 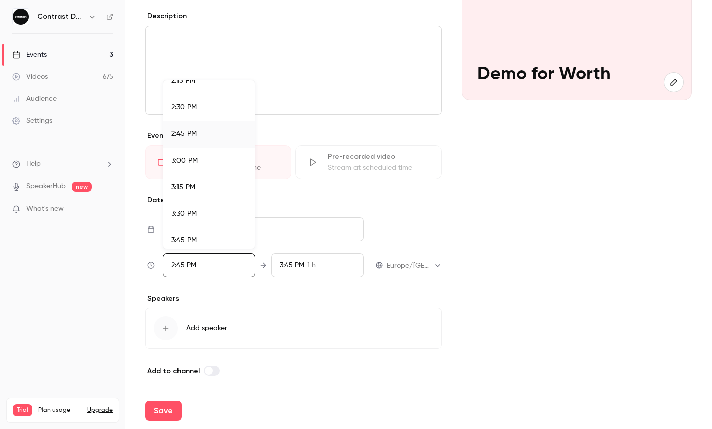 I want to click on span: 2:45 PM, so click(x=184, y=134).